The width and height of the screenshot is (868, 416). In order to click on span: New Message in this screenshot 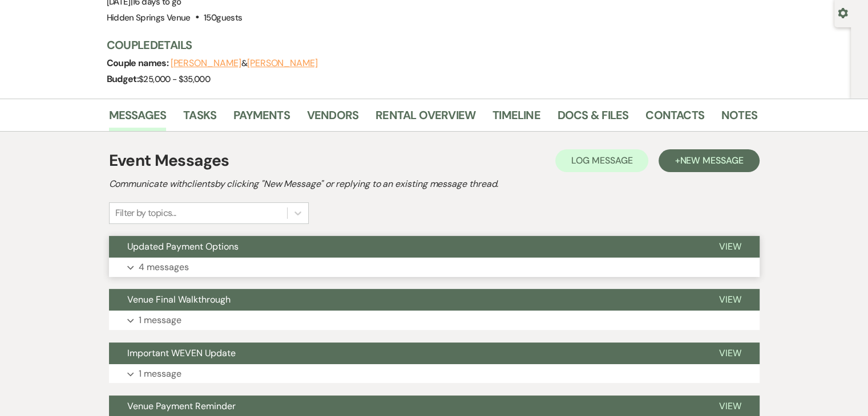, I will do `click(711, 160)`.